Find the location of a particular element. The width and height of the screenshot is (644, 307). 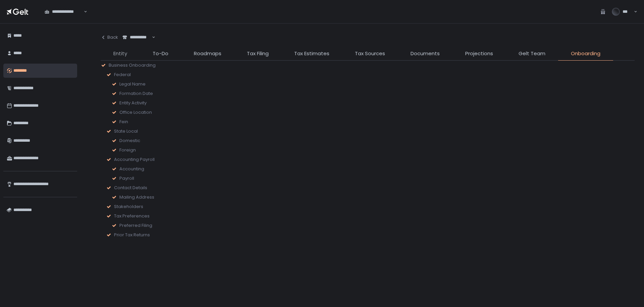

span: Accounting is located at coordinates (132, 168).